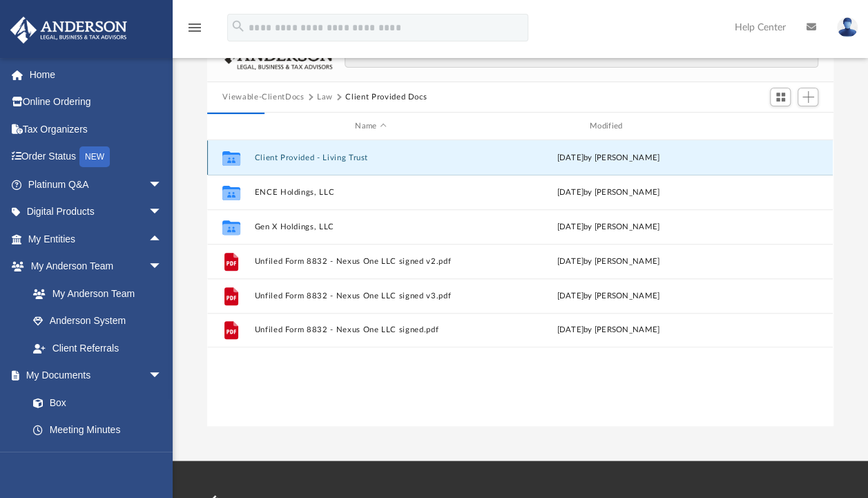 Image resolution: width=868 pixels, height=498 pixels. Describe the element at coordinates (371, 226) in the screenshot. I see `button: Gen X Holdings, LLC` at that location.